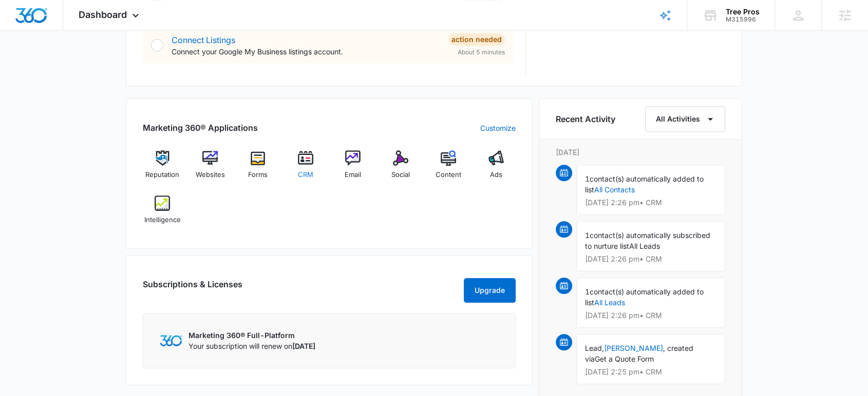 This screenshot has width=868, height=396. What do you see at coordinates (162, 214) in the screenshot?
I see `a: Intelligence` at bounding box center [162, 214].